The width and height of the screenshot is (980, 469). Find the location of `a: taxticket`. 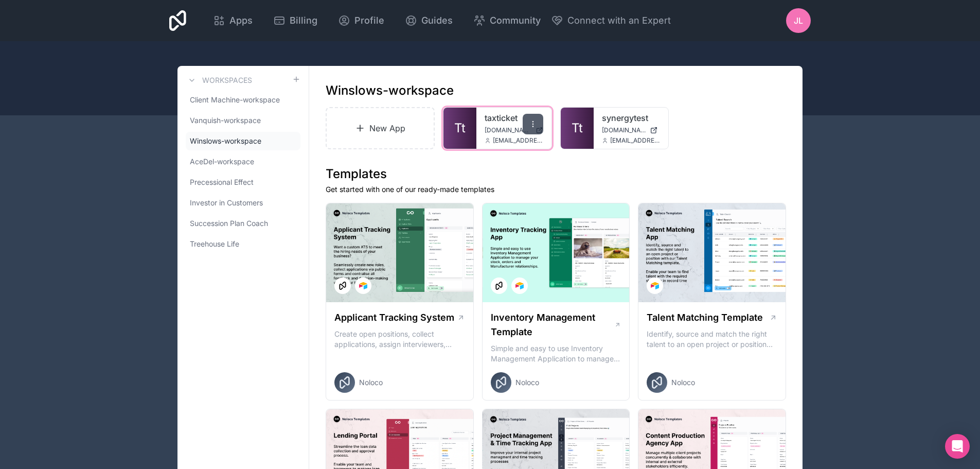

a: taxticket is located at coordinates (513, 118).